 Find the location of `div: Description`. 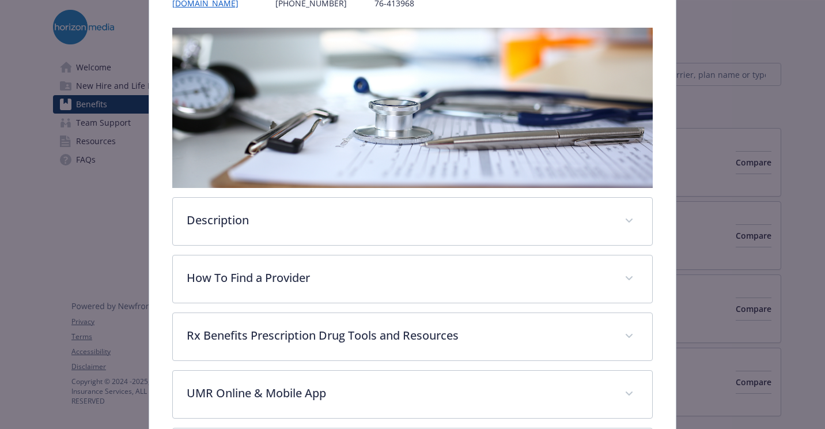

div: Description is located at coordinates (413, 221).